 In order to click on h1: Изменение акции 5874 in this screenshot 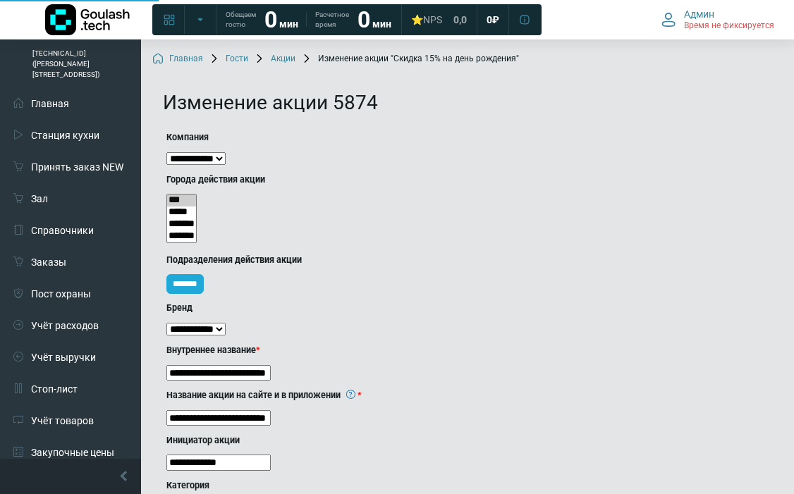, I will do `click(468, 103)`.